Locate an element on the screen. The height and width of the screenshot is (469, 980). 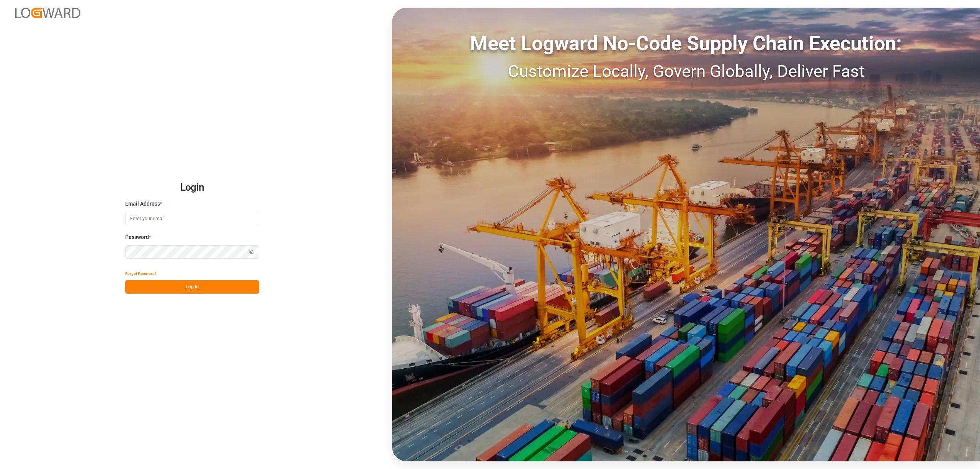
div: Customize Locally, Govern Globally, Deliver Fast is located at coordinates (686, 71).